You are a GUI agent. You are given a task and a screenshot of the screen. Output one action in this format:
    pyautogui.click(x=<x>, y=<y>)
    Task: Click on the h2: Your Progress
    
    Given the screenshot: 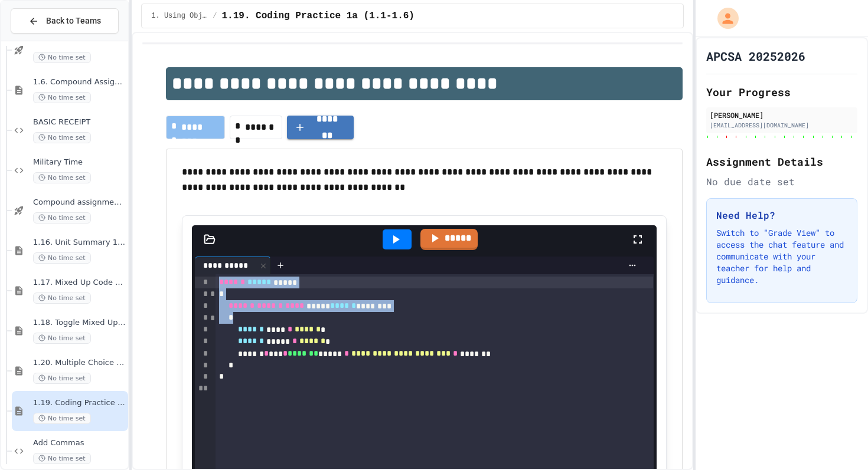 What is the action you would take?
    pyautogui.click(x=781, y=92)
    